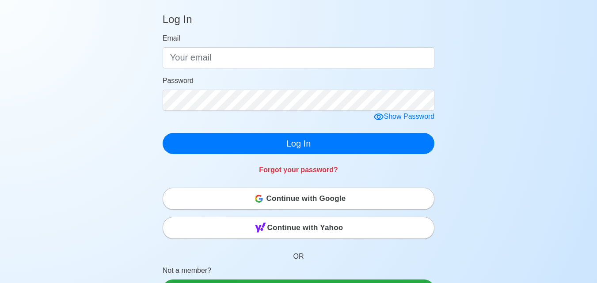 This screenshot has height=283, width=597. Describe the element at coordinates (172, 38) in the screenshot. I see `span: Email` at that location.